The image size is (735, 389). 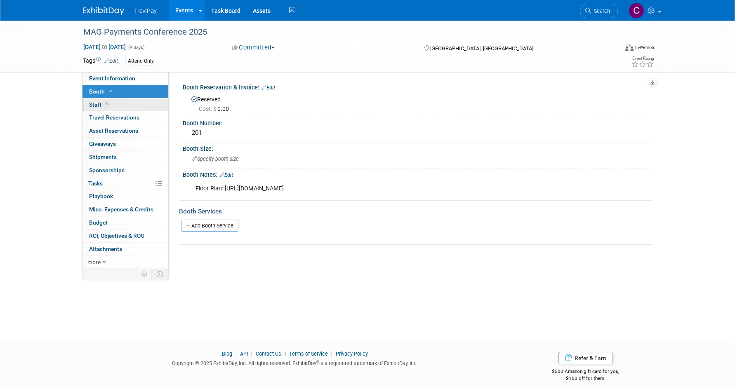 I want to click on div: $150 off for them., so click(x=585, y=378).